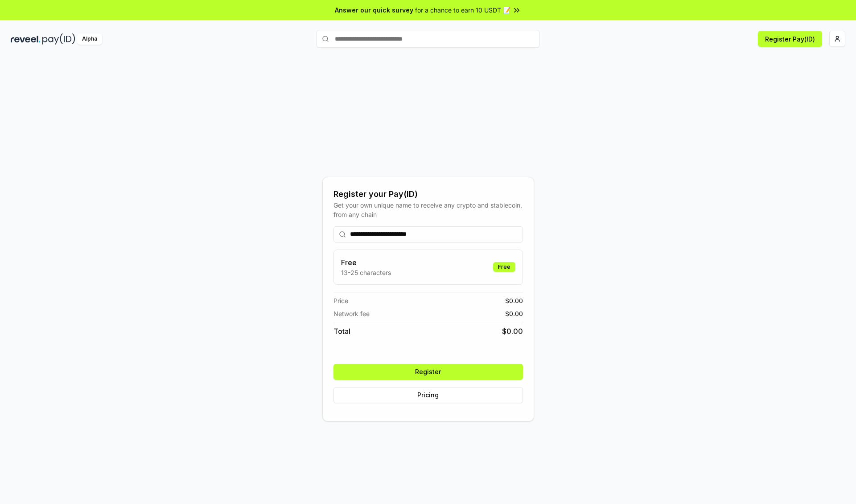 The height and width of the screenshot is (504, 856). Describe the element at coordinates (366, 272) in the screenshot. I see `p: 13-25 characters` at that location.